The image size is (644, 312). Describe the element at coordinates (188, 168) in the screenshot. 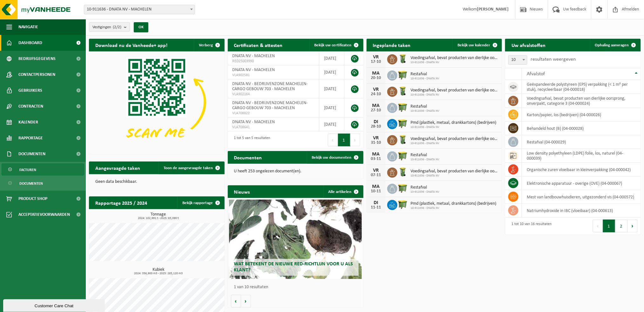

I see `span: Toon de aangevraagde taken` at that location.